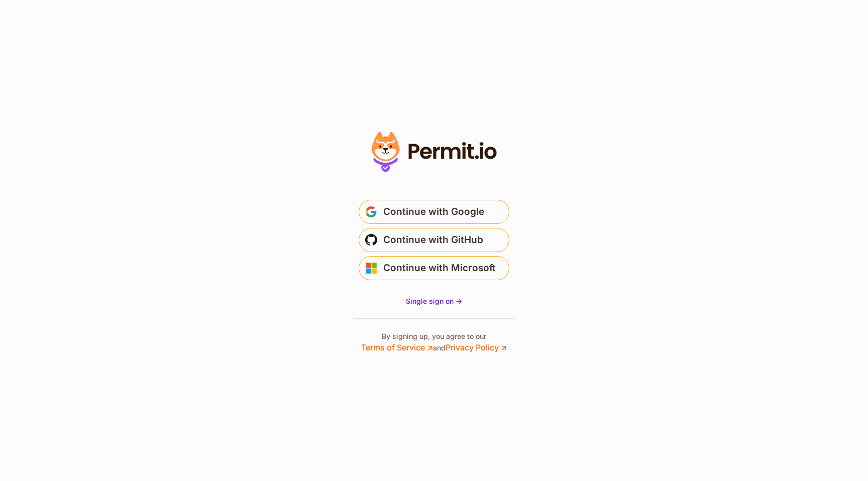 This screenshot has width=868, height=481. I want to click on span: Continue with Microsoft, so click(440, 268).